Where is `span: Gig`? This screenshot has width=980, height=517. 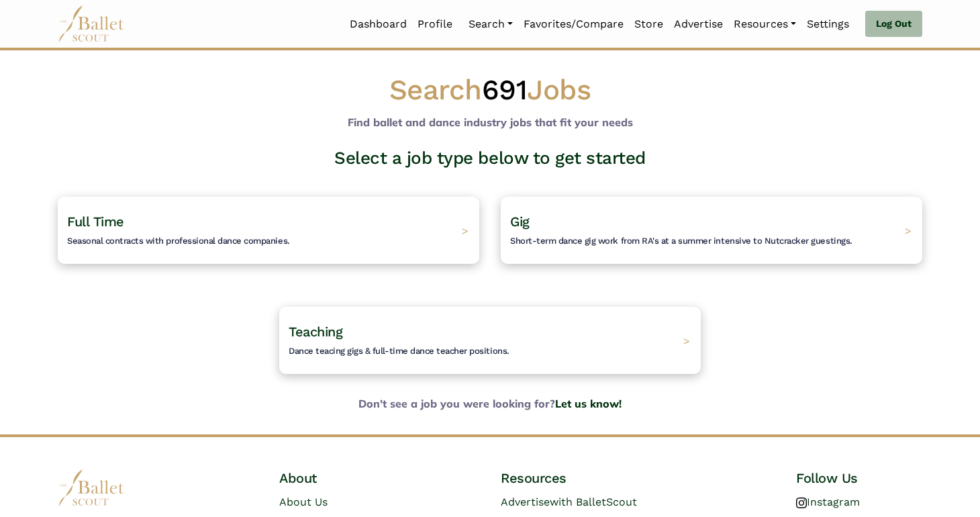 span: Gig is located at coordinates (520, 222).